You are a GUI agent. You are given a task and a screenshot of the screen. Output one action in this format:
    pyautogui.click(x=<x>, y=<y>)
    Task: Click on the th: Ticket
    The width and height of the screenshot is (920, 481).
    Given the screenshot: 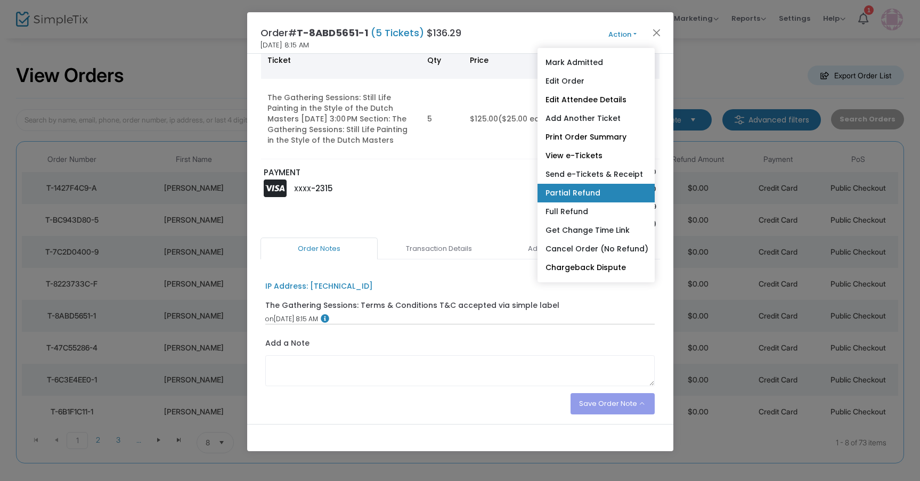 What is the action you would take?
    pyautogui.click(x=341, y=60)
    